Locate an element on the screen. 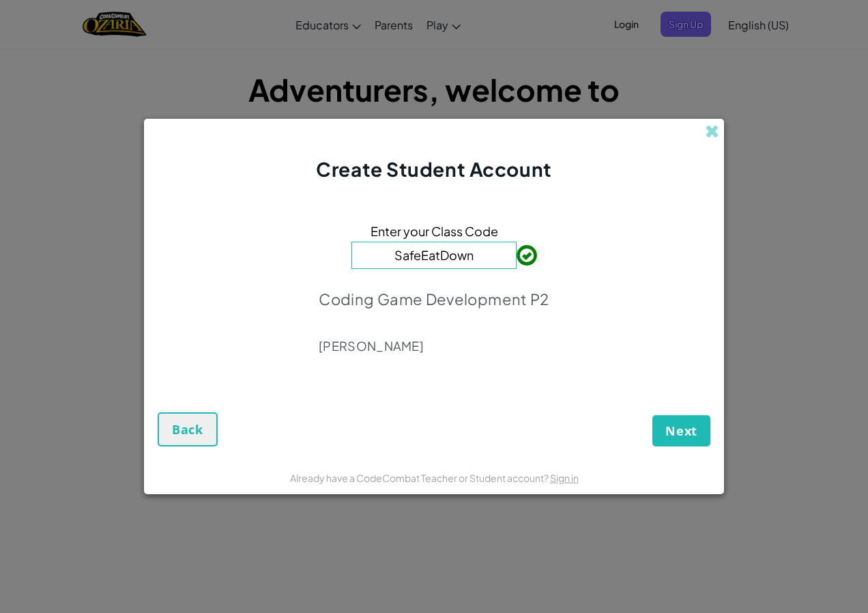  button: Back is located at coordinates (188, 429).